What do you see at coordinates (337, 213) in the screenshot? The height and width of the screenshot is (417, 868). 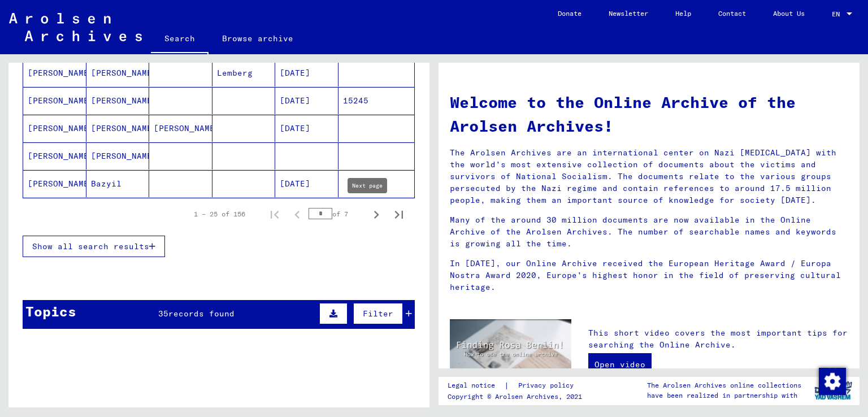 I see `div: of 7` at bounding box center [337, 213].